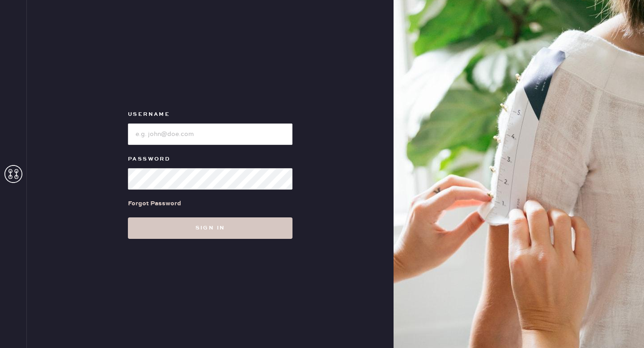 Image resolution: width=644 pixels, height=348 pixels. Describe the element at coordinates (154, 204) in the screenshot. I see `div: Forgot Password` at that location.